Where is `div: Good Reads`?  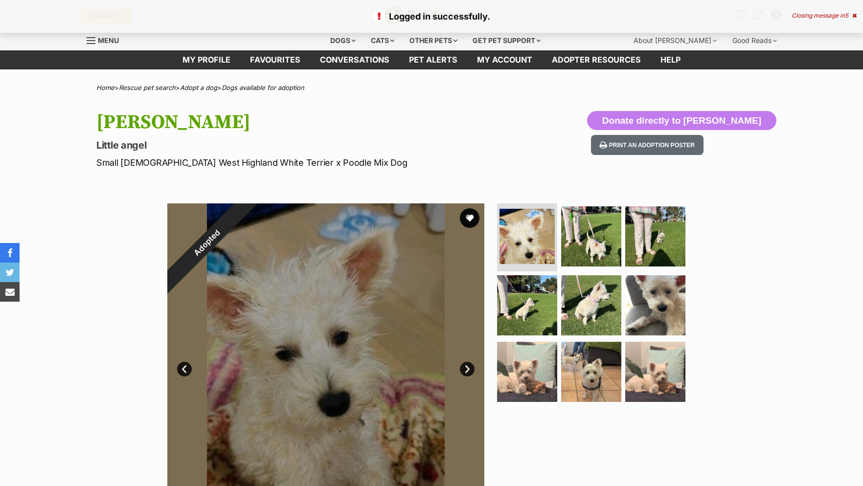 div: Good Reads is located at coordinates (754, 41).